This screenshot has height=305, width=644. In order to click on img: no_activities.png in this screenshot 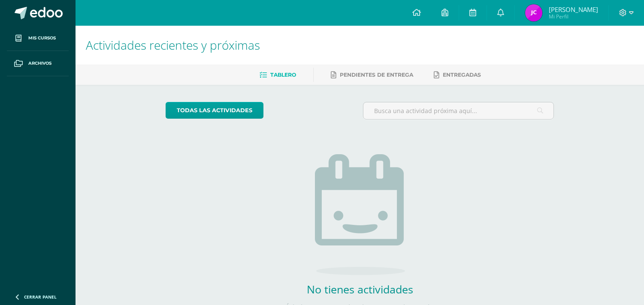, I will do `click(360, 215)`.